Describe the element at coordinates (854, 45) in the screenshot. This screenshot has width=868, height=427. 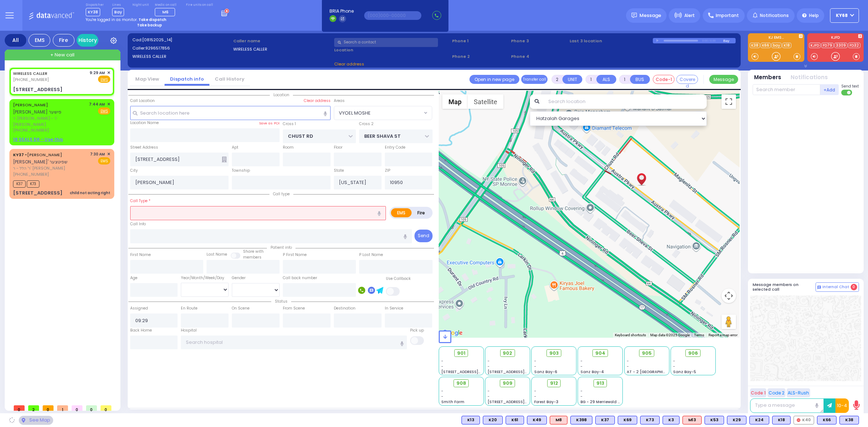
I see `a: FD32` at that location.